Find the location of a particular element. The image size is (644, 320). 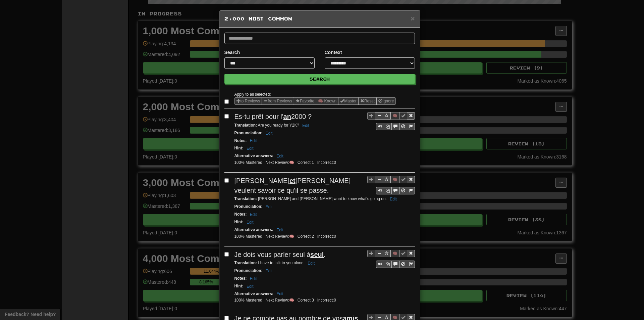

u: an is located at coordinates (287, 116).